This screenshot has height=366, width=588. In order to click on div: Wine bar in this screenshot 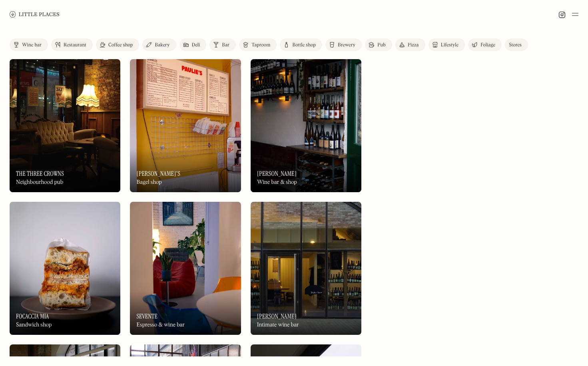, I will do `click(32, 45)`.